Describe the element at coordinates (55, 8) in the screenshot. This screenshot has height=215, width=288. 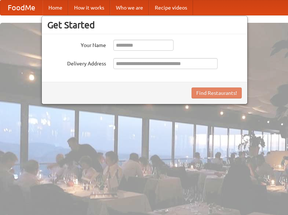
I see `a: Home` at that location.